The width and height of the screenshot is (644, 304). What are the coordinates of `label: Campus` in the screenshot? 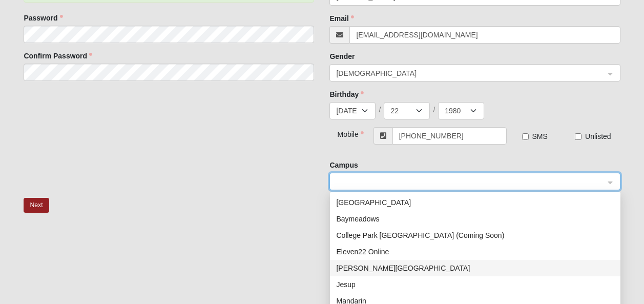 It's located at (344, 165).